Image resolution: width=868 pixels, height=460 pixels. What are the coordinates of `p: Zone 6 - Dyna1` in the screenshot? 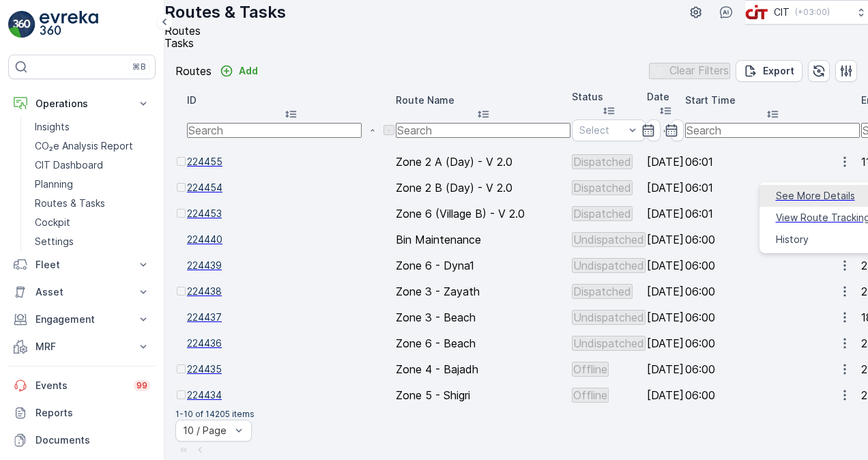 It's located at (483, 266).